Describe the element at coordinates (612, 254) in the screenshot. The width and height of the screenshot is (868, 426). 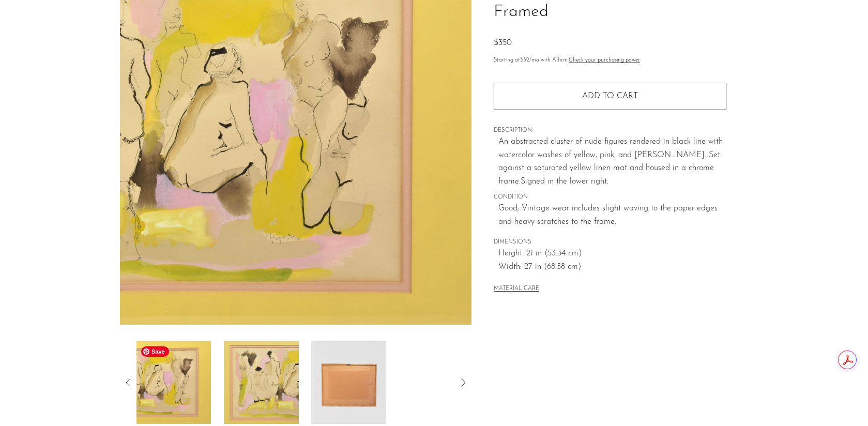
I see `span: Height: 21 in (53.34 cm)` at that location.